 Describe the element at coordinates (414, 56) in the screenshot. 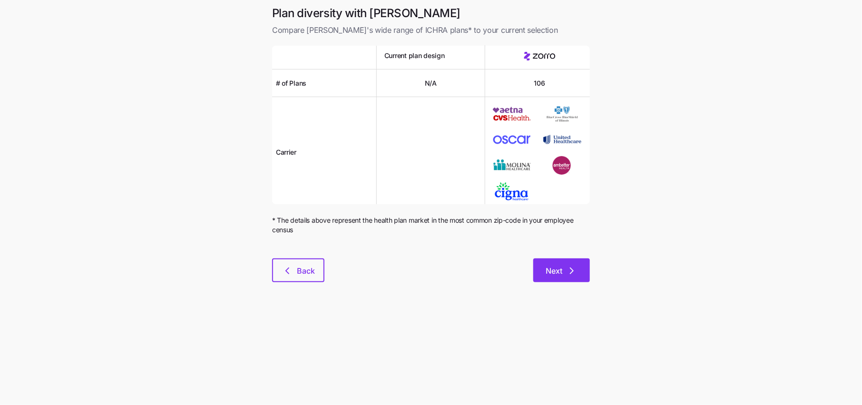

I see `span: Current plan design` at that location.